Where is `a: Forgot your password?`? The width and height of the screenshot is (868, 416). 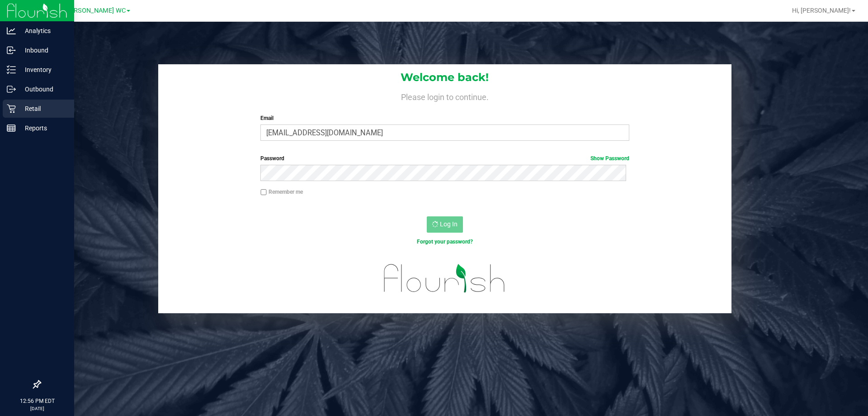 a: Forgot your password? is located at coordinates (445, 242).